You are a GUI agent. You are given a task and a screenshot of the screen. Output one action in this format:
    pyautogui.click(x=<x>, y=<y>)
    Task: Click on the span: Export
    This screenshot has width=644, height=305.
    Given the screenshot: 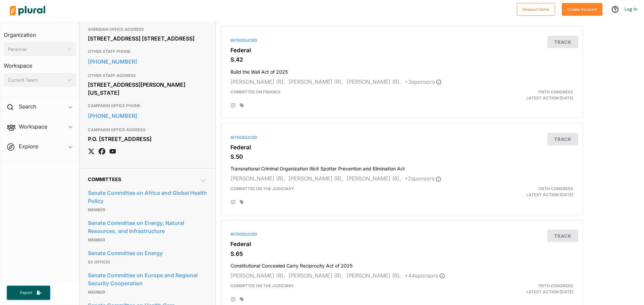 What is the action you would take?
    pyautogui.click(x=26, y=293)
    